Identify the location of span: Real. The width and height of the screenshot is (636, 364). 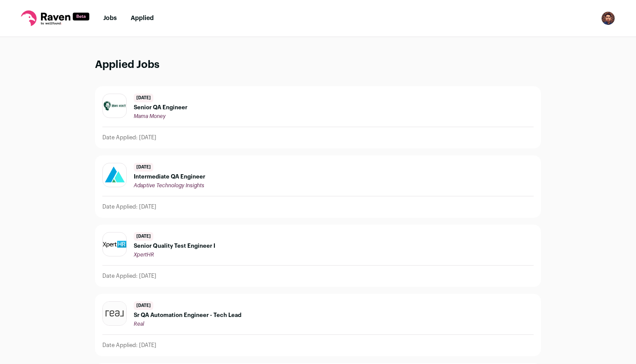
(139, 324).